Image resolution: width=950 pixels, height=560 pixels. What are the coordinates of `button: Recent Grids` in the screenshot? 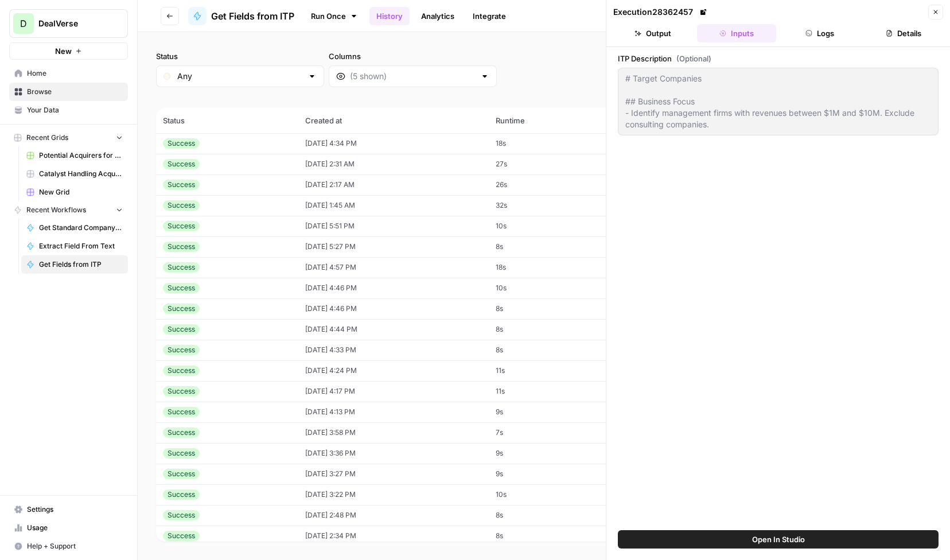 It's located at (69, 138).